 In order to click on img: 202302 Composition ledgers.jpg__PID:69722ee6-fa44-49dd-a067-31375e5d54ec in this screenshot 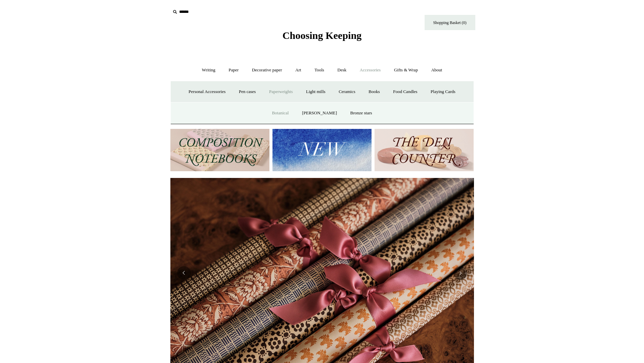, I will do `click(220, 150)`.